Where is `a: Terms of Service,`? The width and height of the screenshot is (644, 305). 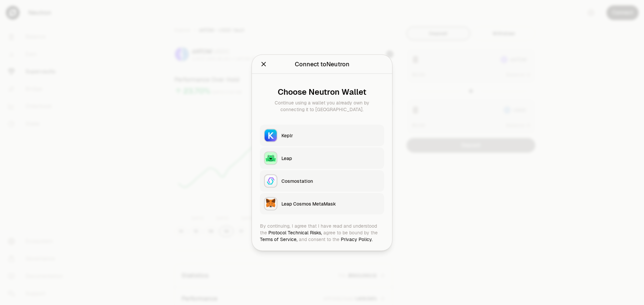 a: Terms of Service, is located at coordinates (279, 239).